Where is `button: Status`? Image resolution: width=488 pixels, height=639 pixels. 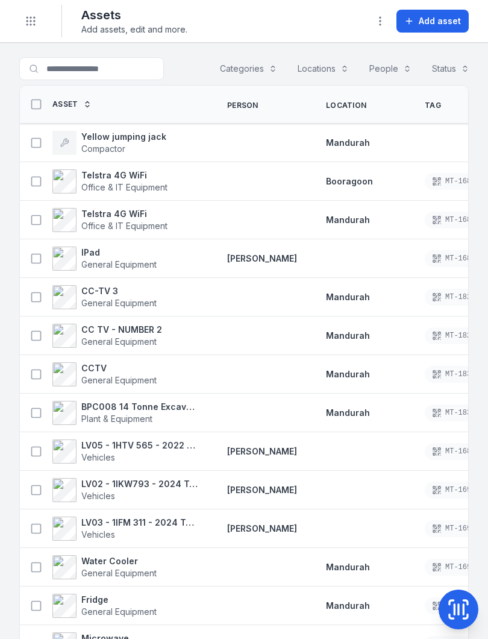 button: Status is located at coordinates (451, 69).